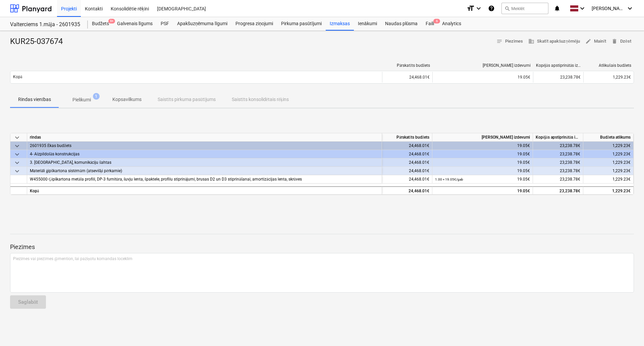 The height and width of the screenshot is (346, 644). What do you see at coordinates (507, 8) in the screenshot?
I see `span: search` at bounding box center [507, 8].